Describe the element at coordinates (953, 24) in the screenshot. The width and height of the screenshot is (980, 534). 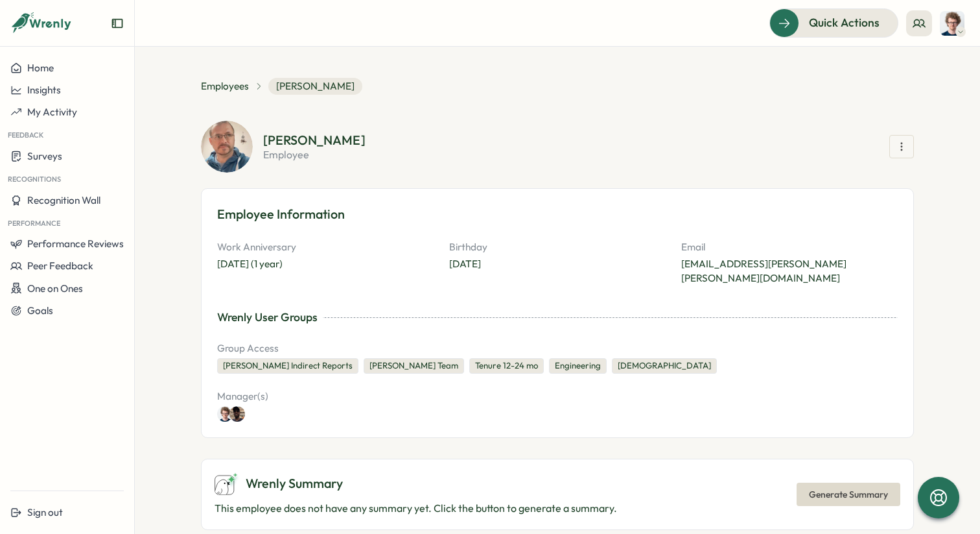
I see `button: Joe Barber` at that location.